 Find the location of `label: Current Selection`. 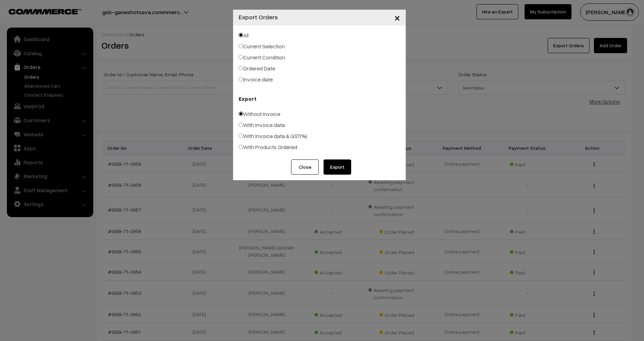

label: Current Selection is located at coordinates (262, 46).